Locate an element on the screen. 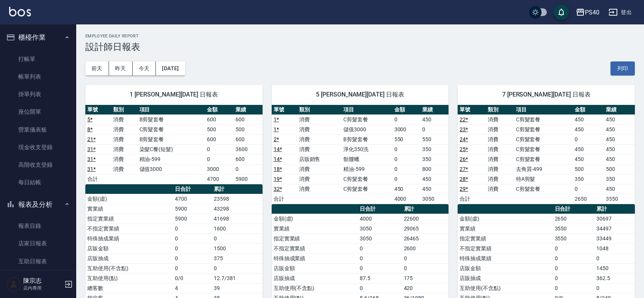 The height and width of the screenshot is (298, 644). td: 3000 is located at coordinates (219, 169).